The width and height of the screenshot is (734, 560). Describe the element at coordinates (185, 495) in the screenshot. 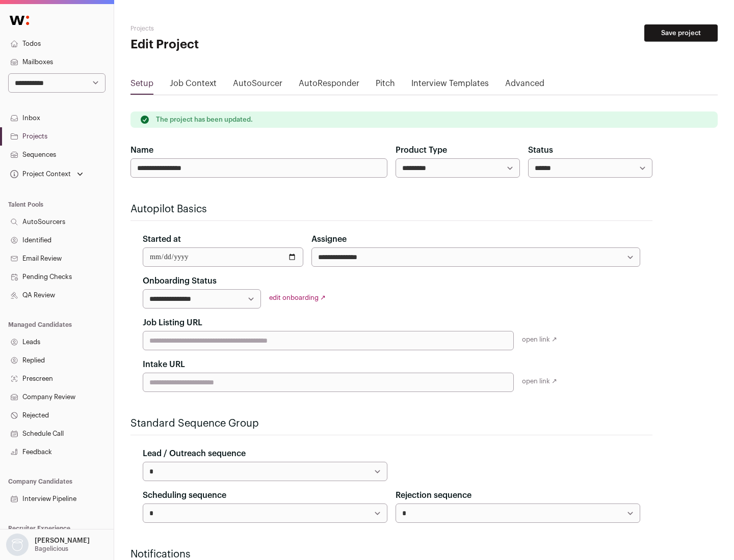

I see `label: Scheduling sequence` at that location.